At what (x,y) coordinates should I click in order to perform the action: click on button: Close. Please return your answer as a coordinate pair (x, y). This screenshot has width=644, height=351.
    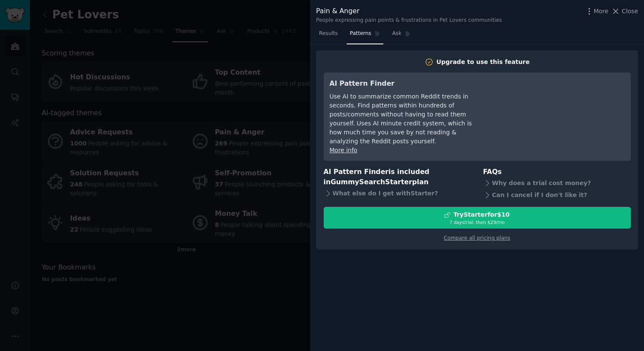
    Looking at the image, I should click on (625, 11).